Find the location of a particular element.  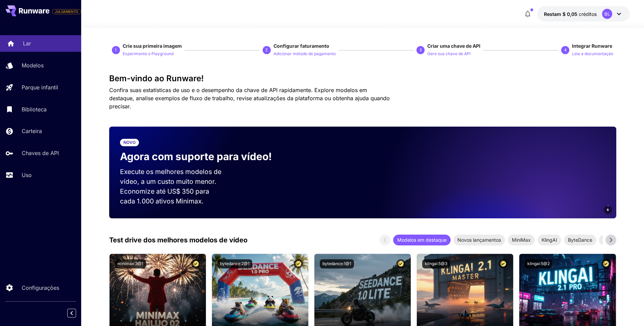

font: Execute os melhores modelos de vídeo, a um custo muito menor. is located at coordinates (171, 176).